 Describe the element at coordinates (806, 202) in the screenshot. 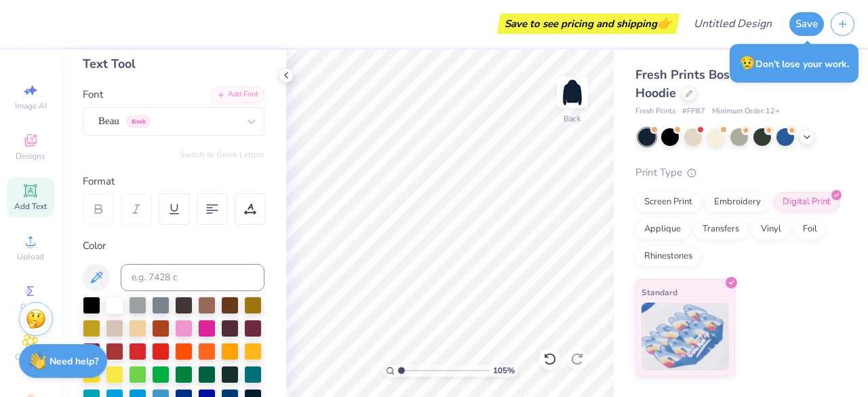

I see `div: Digital Print` at that location.